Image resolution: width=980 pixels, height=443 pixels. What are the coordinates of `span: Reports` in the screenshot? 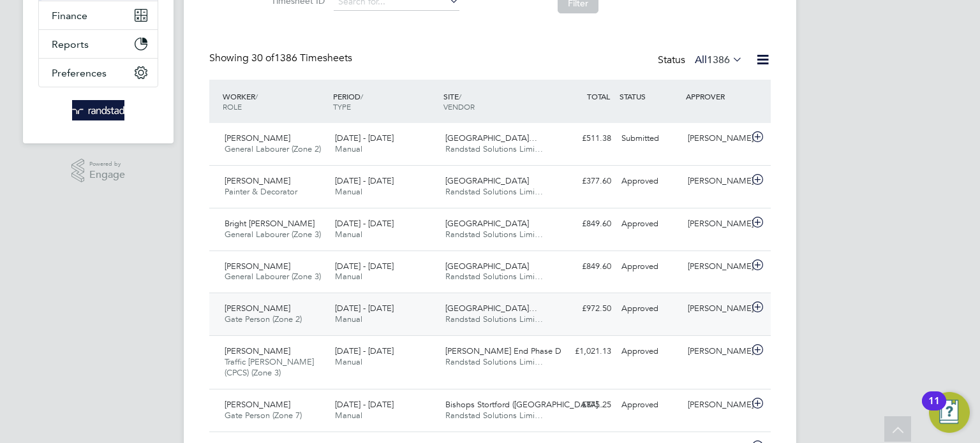 It's located at (70, 44).